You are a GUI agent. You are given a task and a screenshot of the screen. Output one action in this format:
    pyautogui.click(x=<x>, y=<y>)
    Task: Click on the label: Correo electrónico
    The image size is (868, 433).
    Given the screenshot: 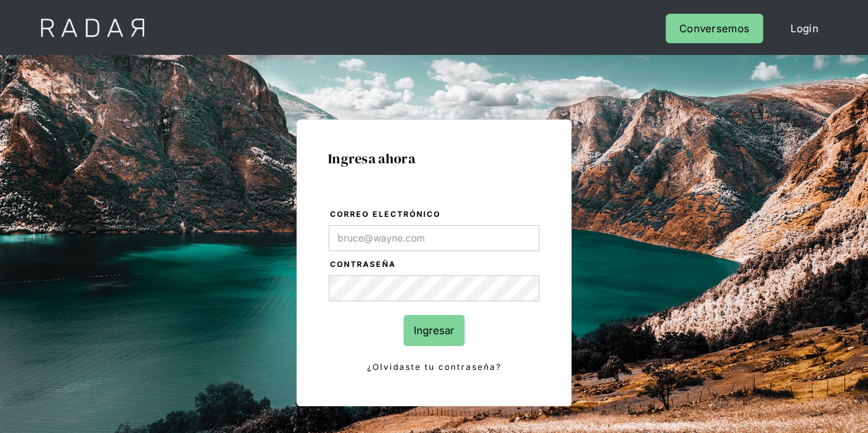 What is the action you would take?
    pyautogui.click(x=434, y=215)
    